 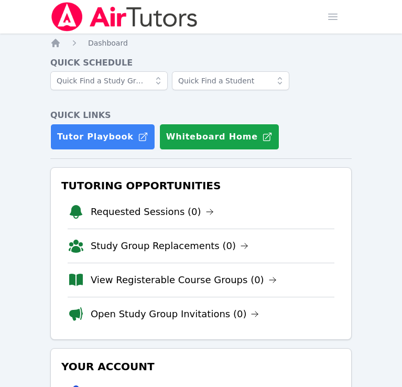 What do you see at coordinates (201, 367) in the screenshot?
I see `h3: Your Account` at bounding box center [201, 367].